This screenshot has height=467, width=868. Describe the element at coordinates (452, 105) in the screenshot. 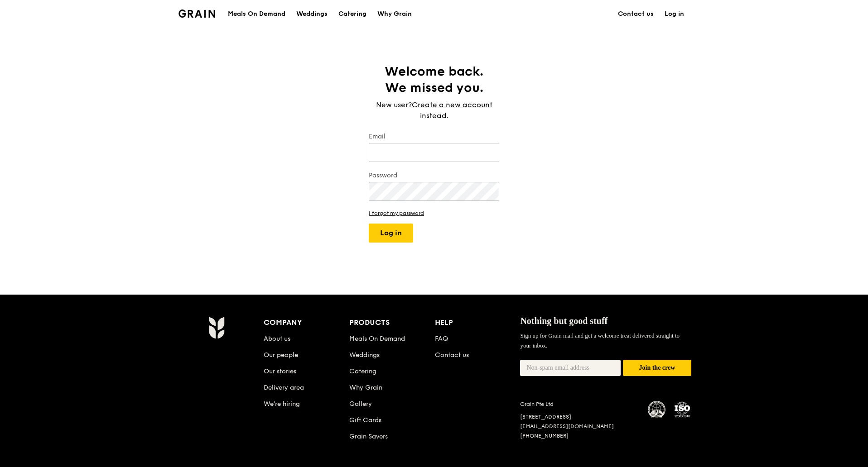

I see `a: Create a new account` at that location.